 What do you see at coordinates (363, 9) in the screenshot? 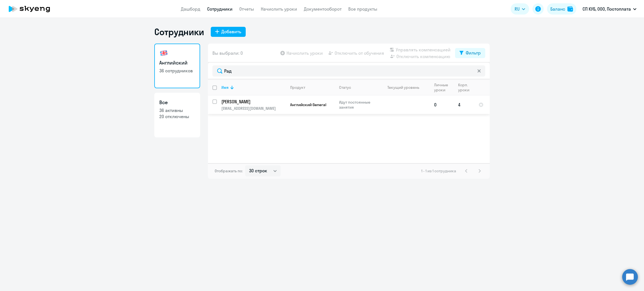
I see `a: Все продукты` at bounding box center [363, 9].